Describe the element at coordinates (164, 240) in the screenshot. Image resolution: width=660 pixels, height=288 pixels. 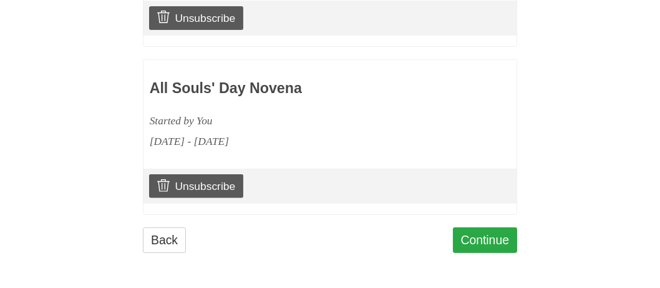
I see `a: Back` at that location.